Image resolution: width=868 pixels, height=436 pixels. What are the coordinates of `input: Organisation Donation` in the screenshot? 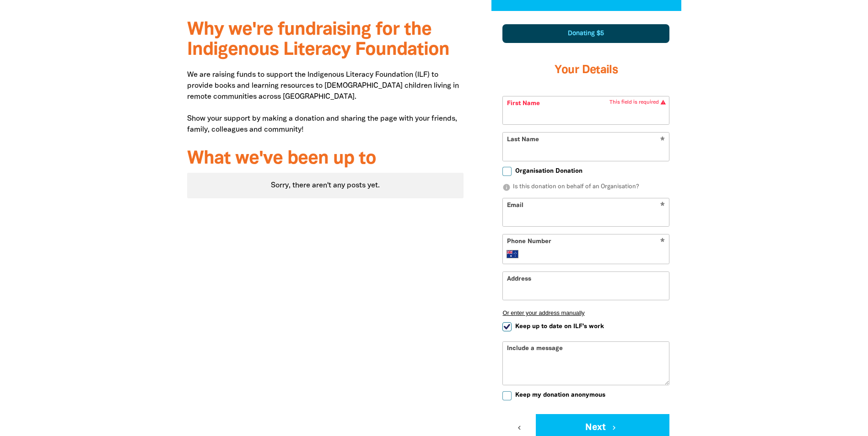 It's located at (507, 171).